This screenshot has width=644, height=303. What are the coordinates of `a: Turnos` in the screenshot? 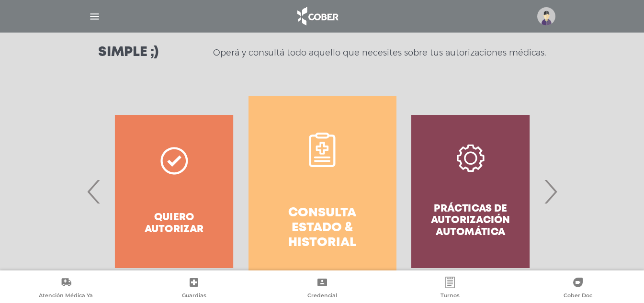 It's located at (449, 288).